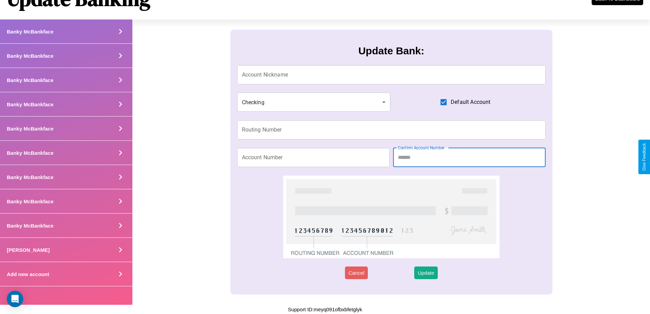 The image size is (650, 314). I want to click on div: Give Feedback, so click(645, 157).